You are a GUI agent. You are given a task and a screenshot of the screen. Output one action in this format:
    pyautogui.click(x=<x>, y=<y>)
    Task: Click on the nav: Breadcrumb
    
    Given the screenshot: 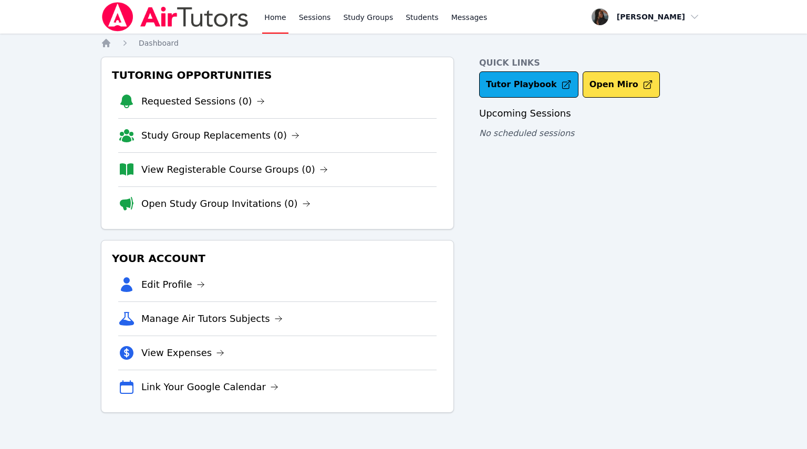 What is the action you would take?
    pyautogui.click(x=404, y=43)
    